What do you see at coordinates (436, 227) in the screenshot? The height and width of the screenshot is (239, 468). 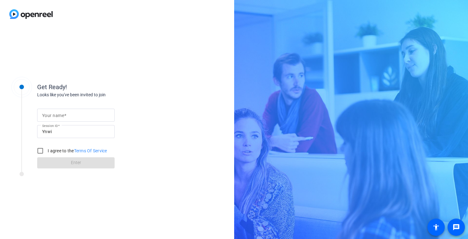 I see `mat-icon: accessibility` at bounding box center [436, 227].